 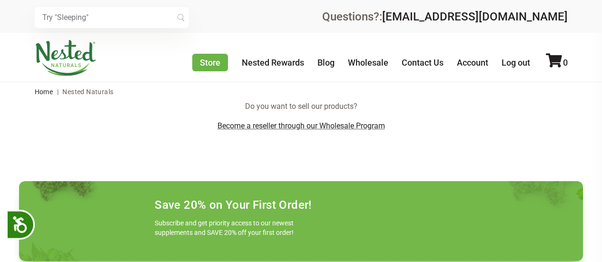 I want to click on a: Account, so click(x=473, y=62).